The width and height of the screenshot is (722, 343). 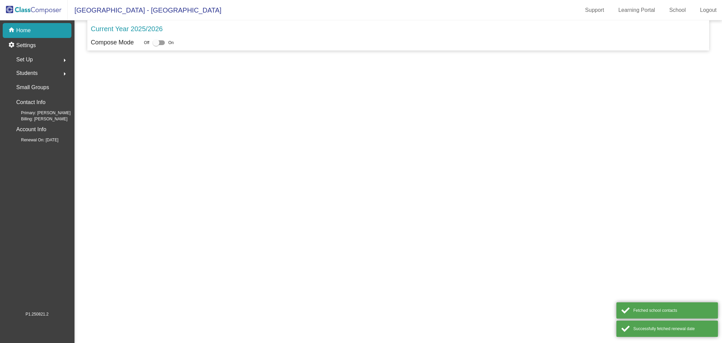 What do you see at coordinates (12, 30) in the screenshot?
I see `mat-icon: home` at bounding box center [12, 30].